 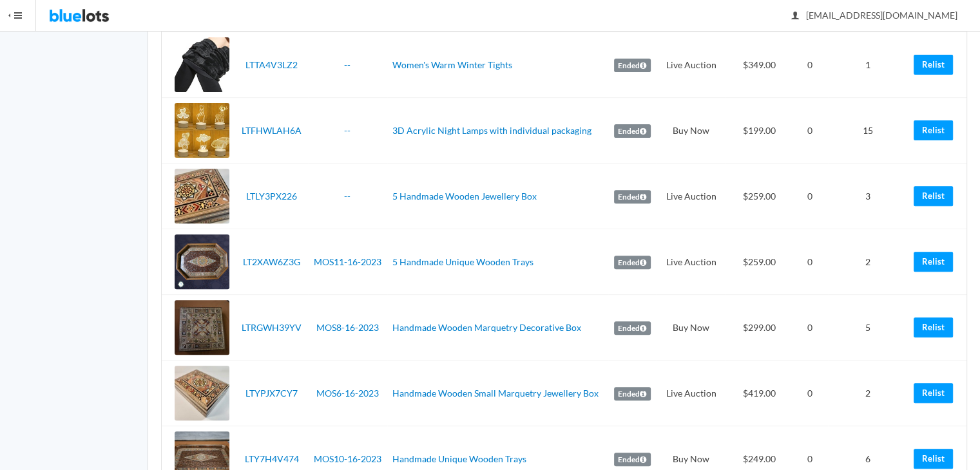 I want to click on a: MOS11-16-2023, so click(x=348, y=261).